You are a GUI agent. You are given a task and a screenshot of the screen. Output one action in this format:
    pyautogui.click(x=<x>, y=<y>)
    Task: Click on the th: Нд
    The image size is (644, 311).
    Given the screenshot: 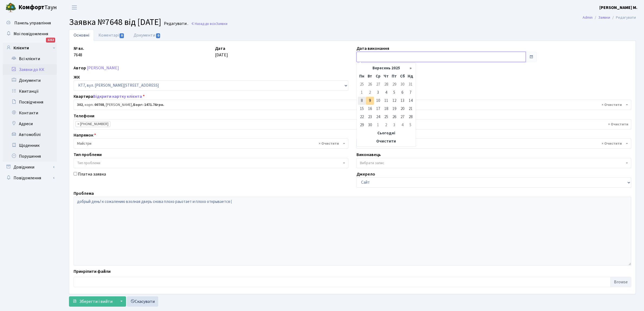 What is the action you would take?
    pyautogui.click(x=411, y=76)
    